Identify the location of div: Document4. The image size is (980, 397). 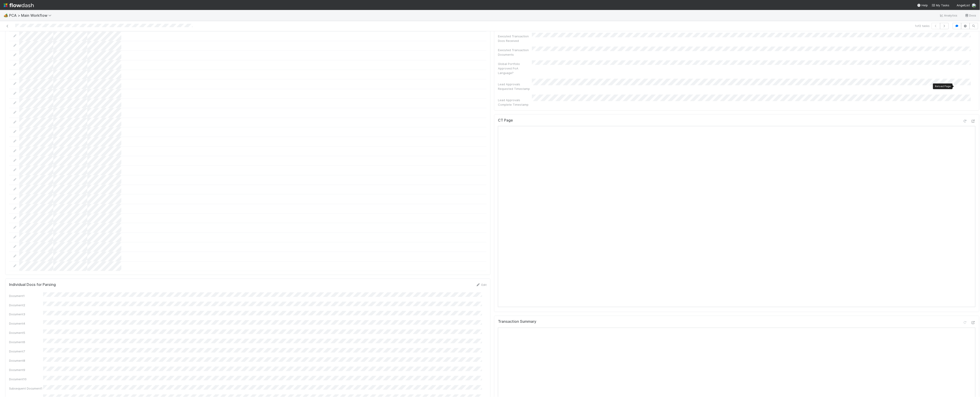
(26, 324).